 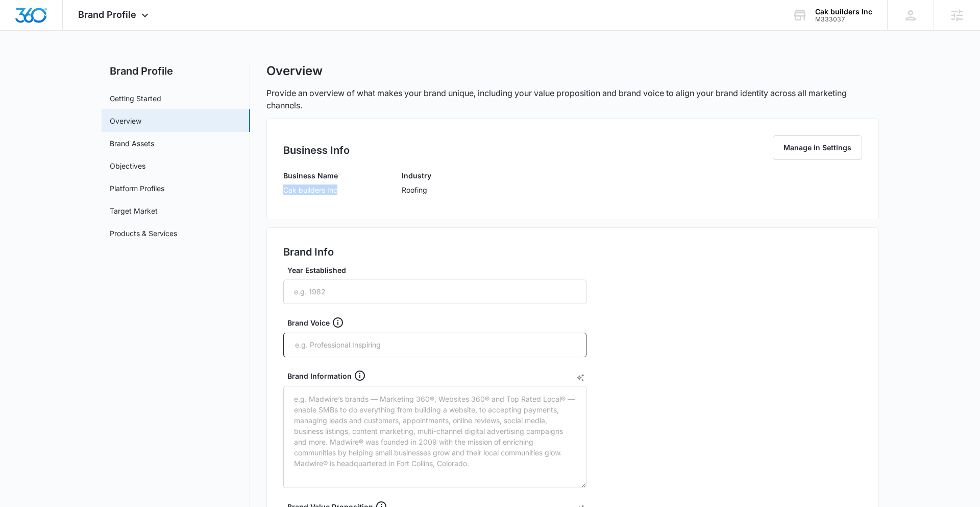 What do you see at coordinates (317, 150) in the screenshot?
I see `h2: Business Info` at bounding box center [317, 150].